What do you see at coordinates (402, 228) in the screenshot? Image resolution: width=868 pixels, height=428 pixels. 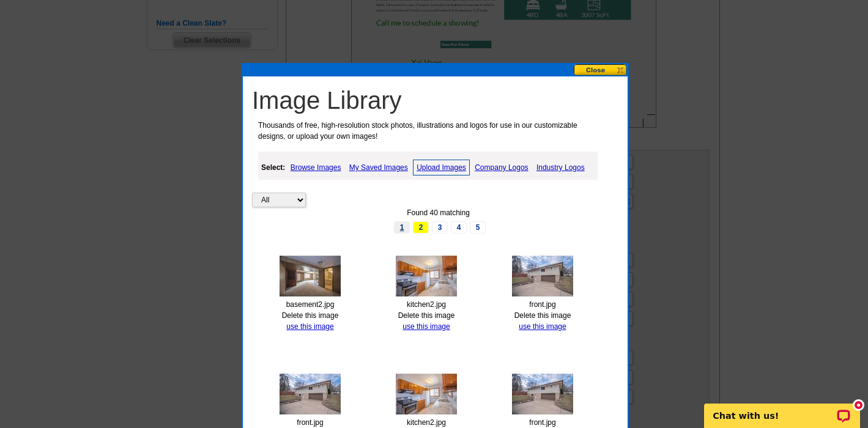 I see `a: 1` at bounding box center [402, 228].